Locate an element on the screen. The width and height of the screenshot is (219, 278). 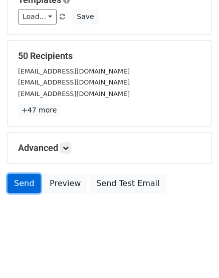
h5: 50 Recipients is located at coordinates (109, 56).